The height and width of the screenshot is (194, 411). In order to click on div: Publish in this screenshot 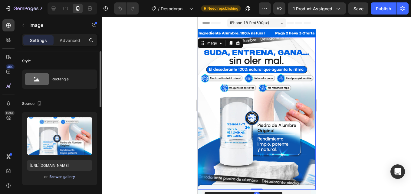, I will do `click(384, 8)`.